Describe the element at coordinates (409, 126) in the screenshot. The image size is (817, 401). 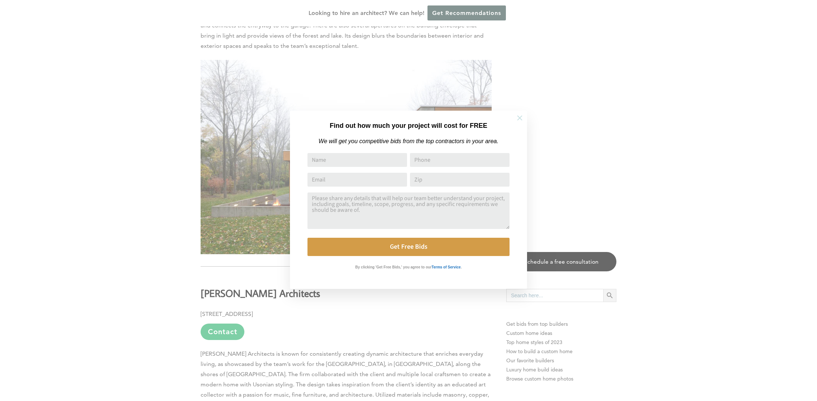
I see `strong: Find out how much your project will cost for FREE` at that location.